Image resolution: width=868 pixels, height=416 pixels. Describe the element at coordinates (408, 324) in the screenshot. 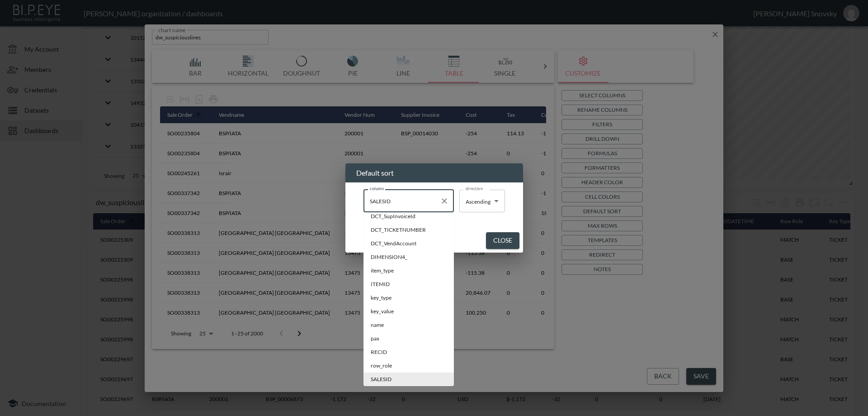

I see `span: name` at that location.